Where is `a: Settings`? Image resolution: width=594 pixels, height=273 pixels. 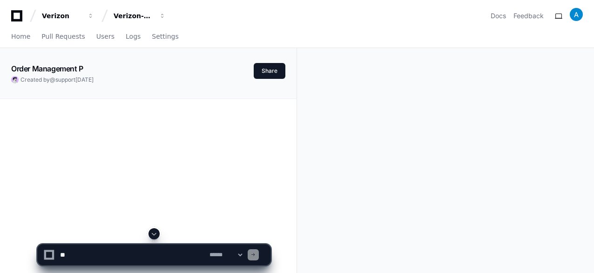 a: Settings is located at coordinates (165, 37).